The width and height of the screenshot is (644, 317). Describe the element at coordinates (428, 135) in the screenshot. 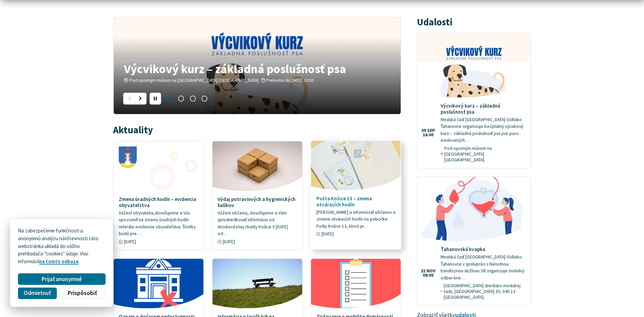

I see `span: 16:00` at that location.